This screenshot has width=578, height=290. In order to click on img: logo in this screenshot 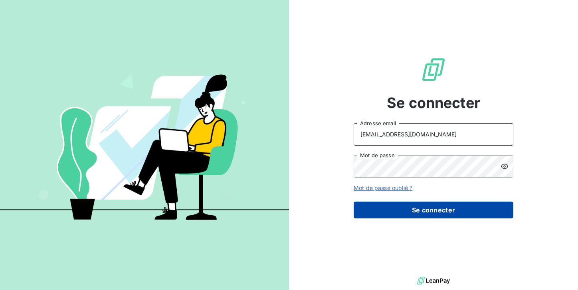, I will do `click(434, 280)`.